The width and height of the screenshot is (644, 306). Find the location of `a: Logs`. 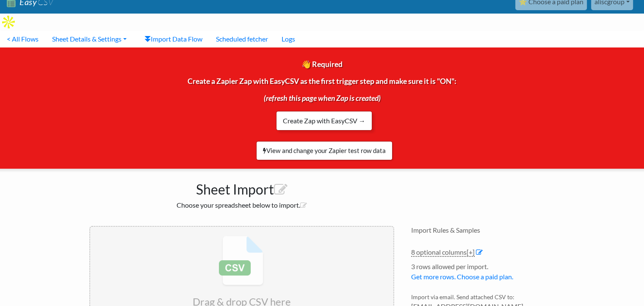

a: Logs is located at coordinates (289, 39).